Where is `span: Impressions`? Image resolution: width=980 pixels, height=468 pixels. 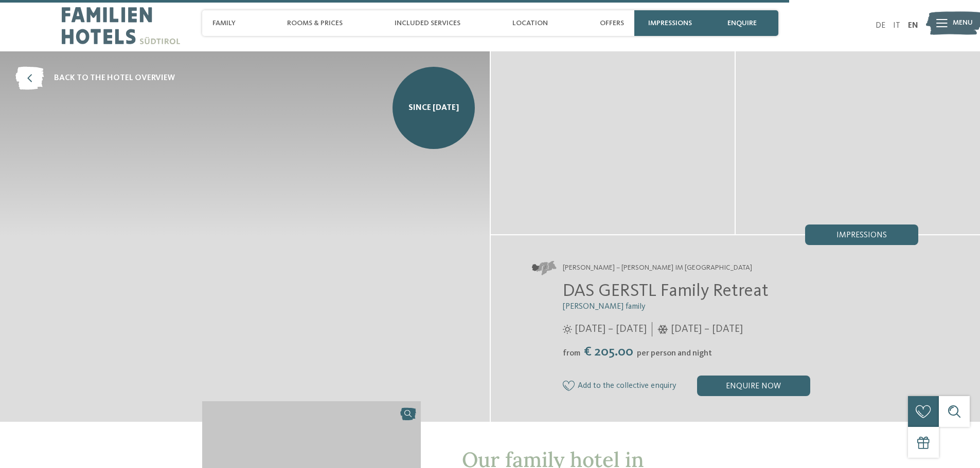 span: Impressions is located at coordinates (861, 235).